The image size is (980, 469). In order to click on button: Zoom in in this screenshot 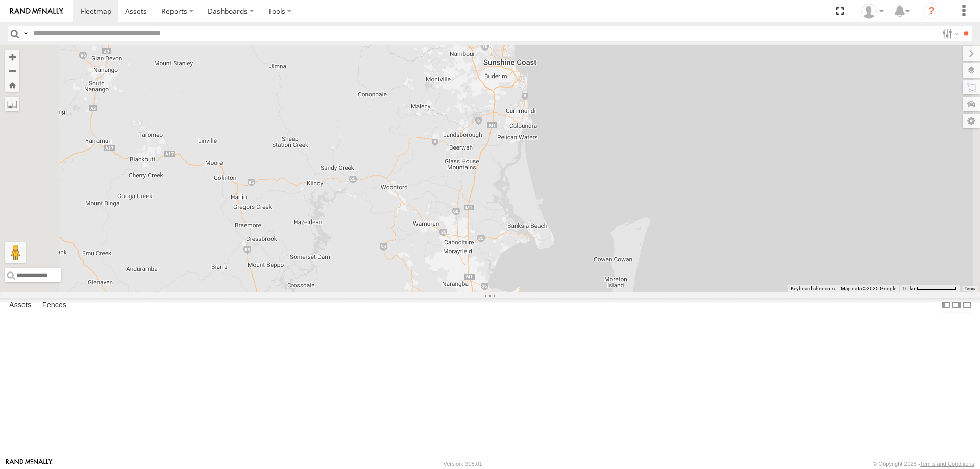, I will do `click(12, 57)`.